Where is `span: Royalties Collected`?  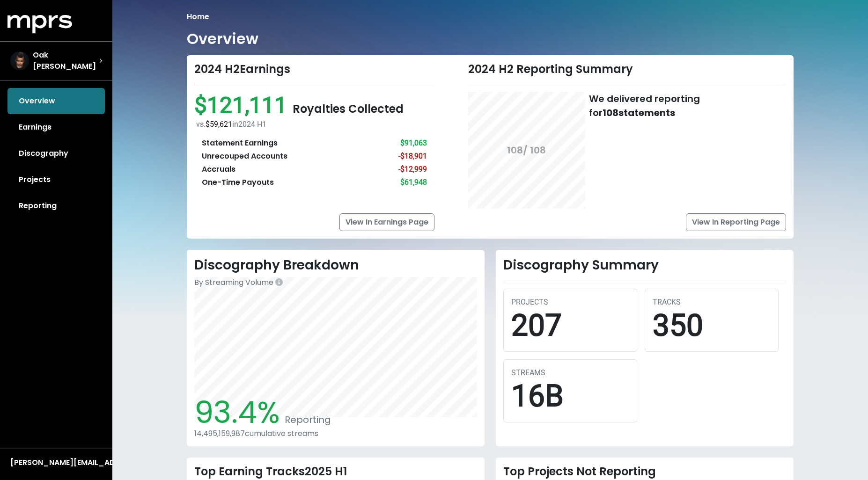 span: Royalties Collected is located at coordinates (348, 108).